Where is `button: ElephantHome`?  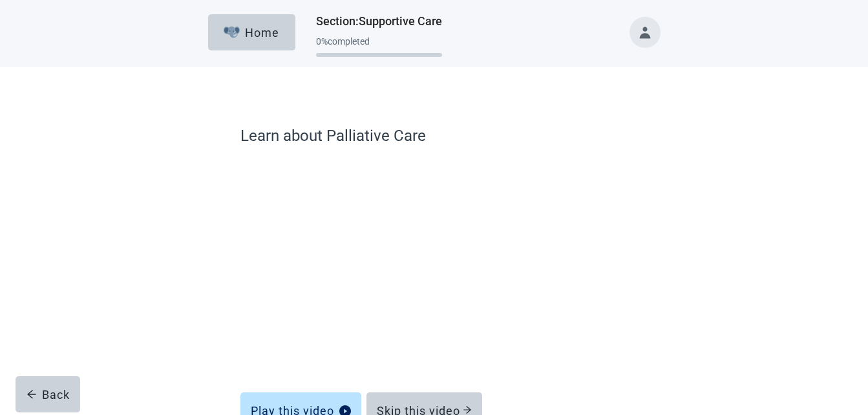
button: ElephantHome is located at coordinates (251, 32).